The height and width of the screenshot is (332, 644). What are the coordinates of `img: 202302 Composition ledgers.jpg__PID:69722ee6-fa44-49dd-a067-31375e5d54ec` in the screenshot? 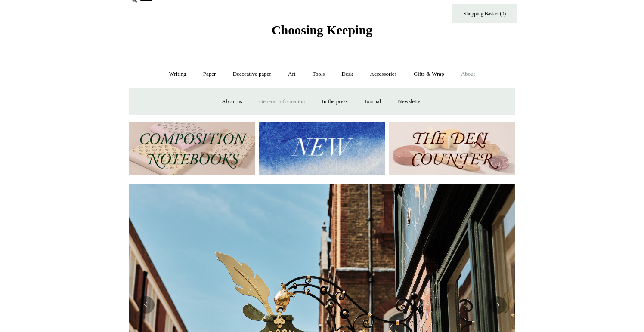 It's located at (192, 148).